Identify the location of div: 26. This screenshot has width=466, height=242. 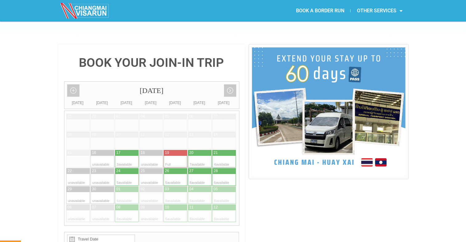
(167, 171).